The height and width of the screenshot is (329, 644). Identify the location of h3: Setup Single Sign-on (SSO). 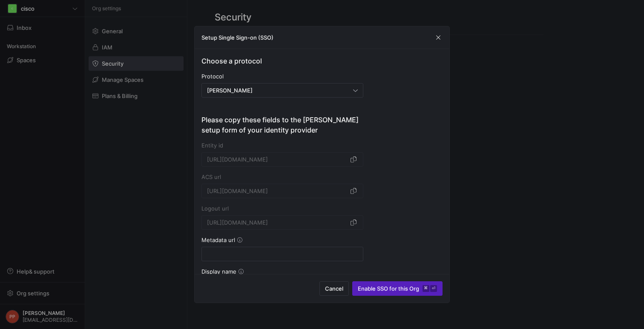
(238, 37).